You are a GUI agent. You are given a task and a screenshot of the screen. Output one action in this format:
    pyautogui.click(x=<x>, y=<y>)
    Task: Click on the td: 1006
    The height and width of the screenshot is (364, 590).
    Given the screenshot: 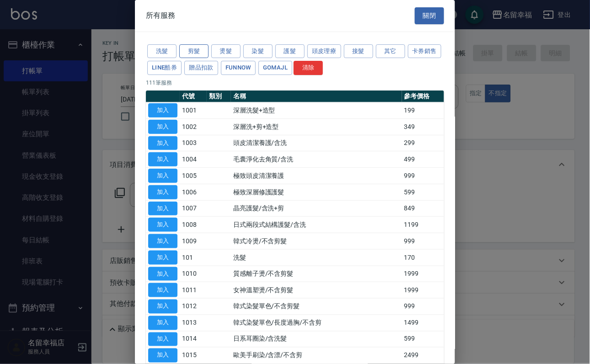 What is the action you would take?
    pyautogui.click(x=193, y=192)
    